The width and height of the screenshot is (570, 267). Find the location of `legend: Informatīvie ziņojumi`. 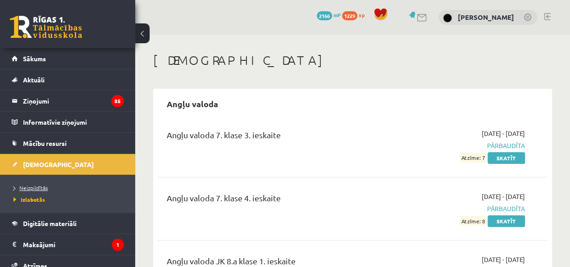

legend: Informatīvie ziņojumi is located at coordinates (73, 122).